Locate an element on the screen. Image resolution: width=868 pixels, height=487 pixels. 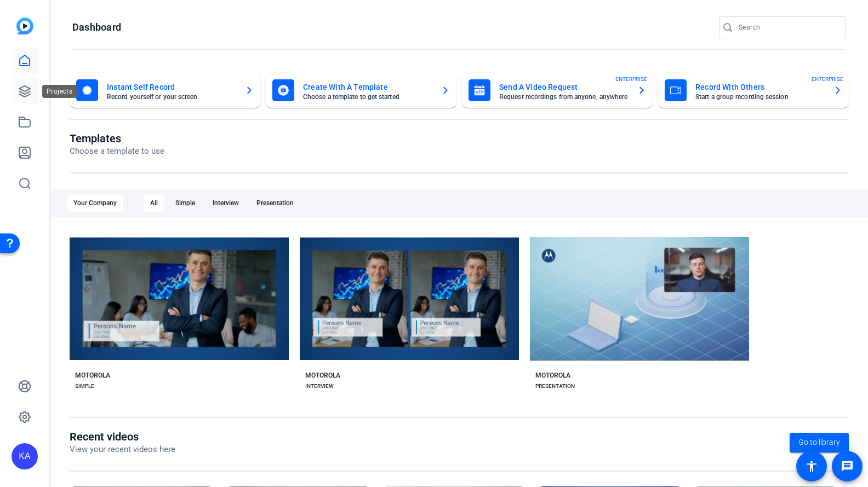
mat-card-title: Create With A Template is located at coordinates (368, 87).